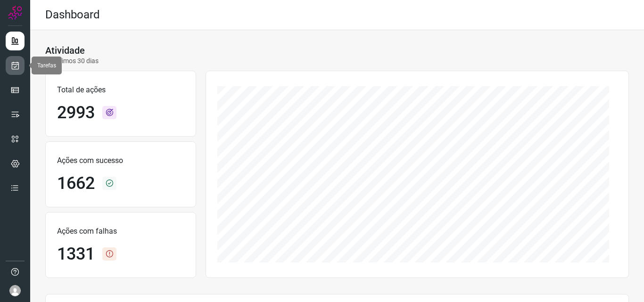 This screenshot has width=644, height=302. What do you see at coordinates (121, 231) in the screenshot?
I see `p: Ações com falhas` at bounding box center [121, 231].